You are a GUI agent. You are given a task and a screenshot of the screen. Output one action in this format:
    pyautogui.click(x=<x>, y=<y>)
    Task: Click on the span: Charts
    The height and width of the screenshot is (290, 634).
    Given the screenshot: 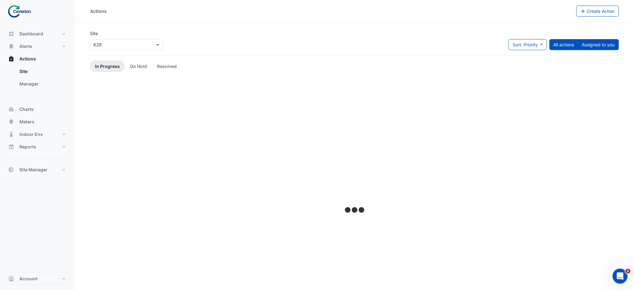 What is the action you would take?
    pyautogui.click(x=27, y=109)
    